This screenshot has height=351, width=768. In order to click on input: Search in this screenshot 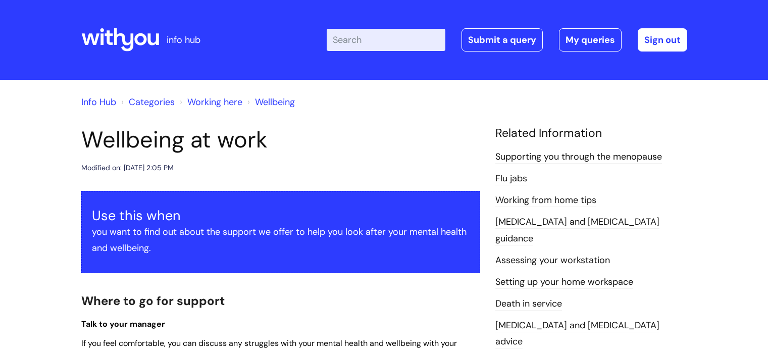, I will do `click(386, 40)`.